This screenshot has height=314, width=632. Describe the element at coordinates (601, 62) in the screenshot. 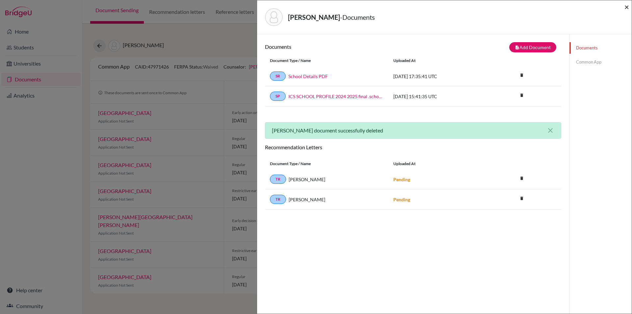

I see `a: Common App` at that location.